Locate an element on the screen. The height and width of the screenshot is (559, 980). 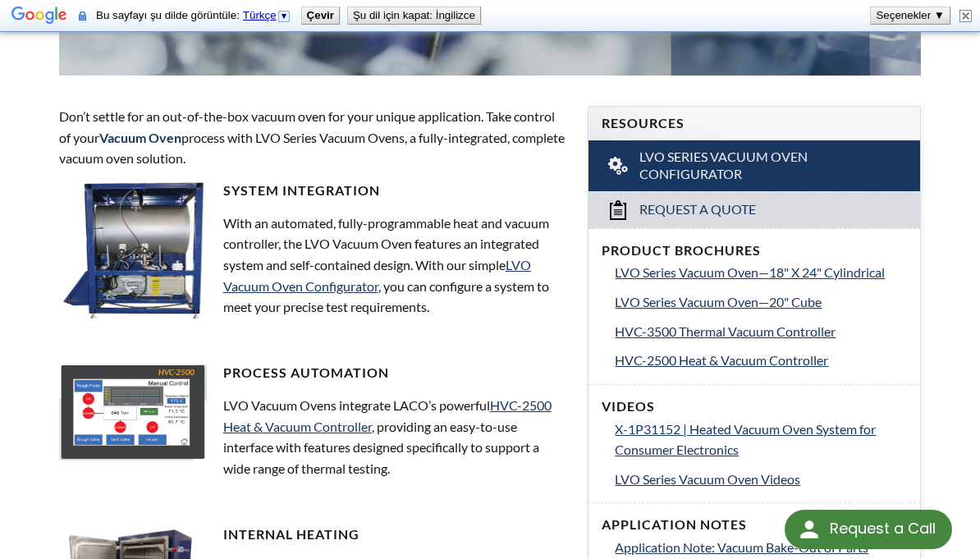
span: LVO Series Vacuum Oven Videos is located at coordinates (708, 478).